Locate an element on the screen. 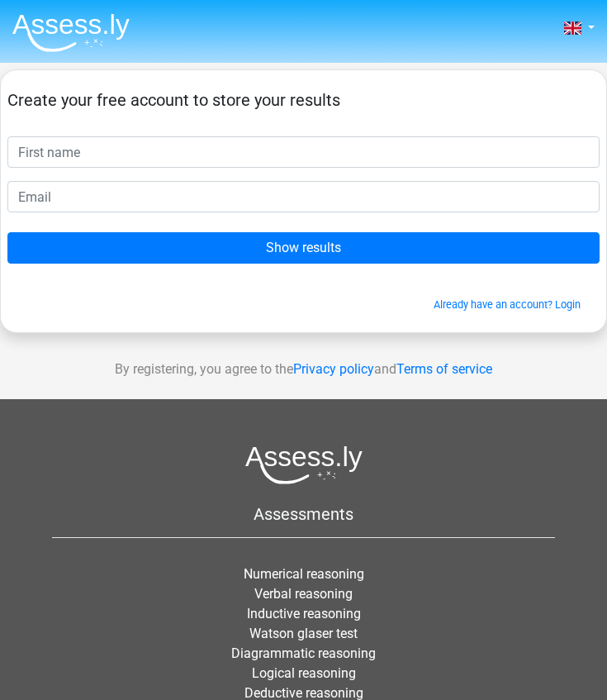  a: Privacy policy is located at coordinates (334, 368).